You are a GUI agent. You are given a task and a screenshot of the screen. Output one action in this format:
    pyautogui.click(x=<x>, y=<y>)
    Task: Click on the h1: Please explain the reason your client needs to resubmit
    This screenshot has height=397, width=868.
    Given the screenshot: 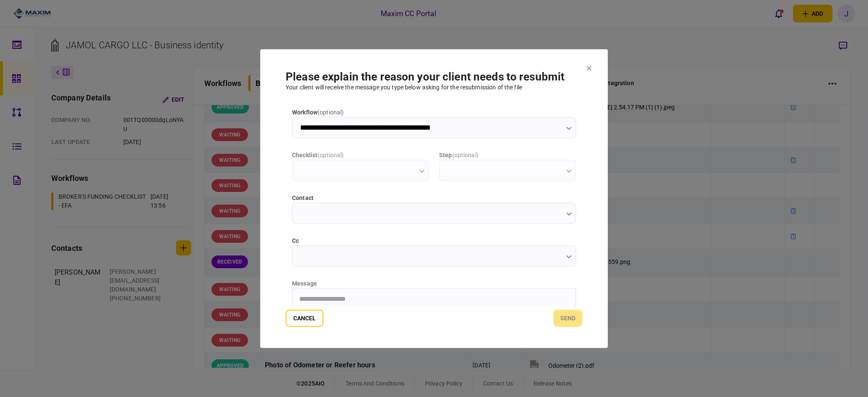 What is the action you would take?
    pyautogui.click(x=434, y=76)
    